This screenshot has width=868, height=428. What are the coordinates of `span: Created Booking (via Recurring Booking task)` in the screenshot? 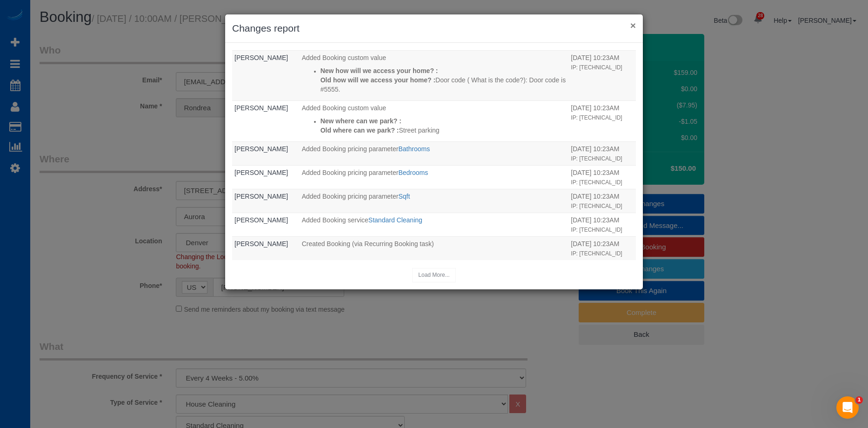 It's located at (368, 243).